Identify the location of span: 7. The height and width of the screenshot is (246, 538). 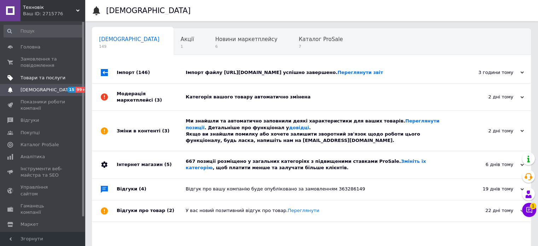
(320, 46).